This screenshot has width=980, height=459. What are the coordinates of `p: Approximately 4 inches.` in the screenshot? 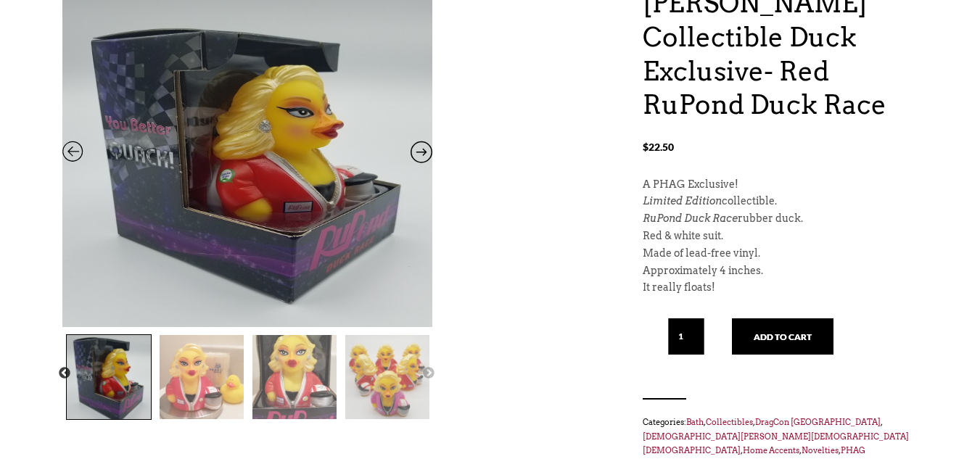 It's located at (781, 272).